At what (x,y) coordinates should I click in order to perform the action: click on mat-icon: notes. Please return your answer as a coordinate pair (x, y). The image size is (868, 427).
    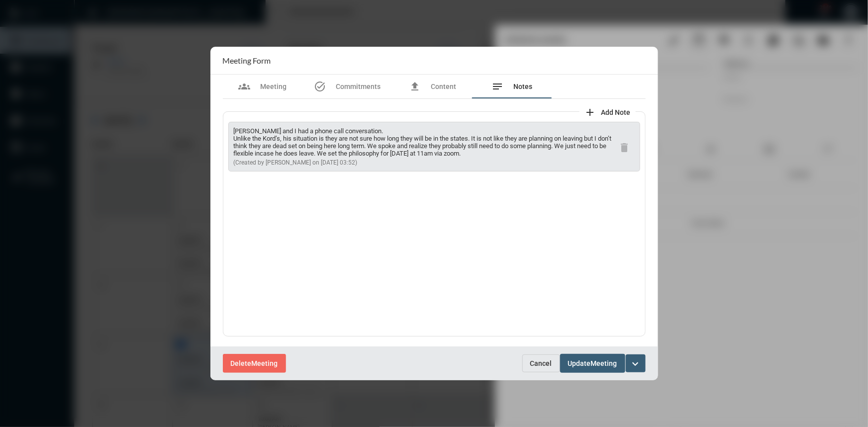
    Looking at the image, I should click on (498, 87).